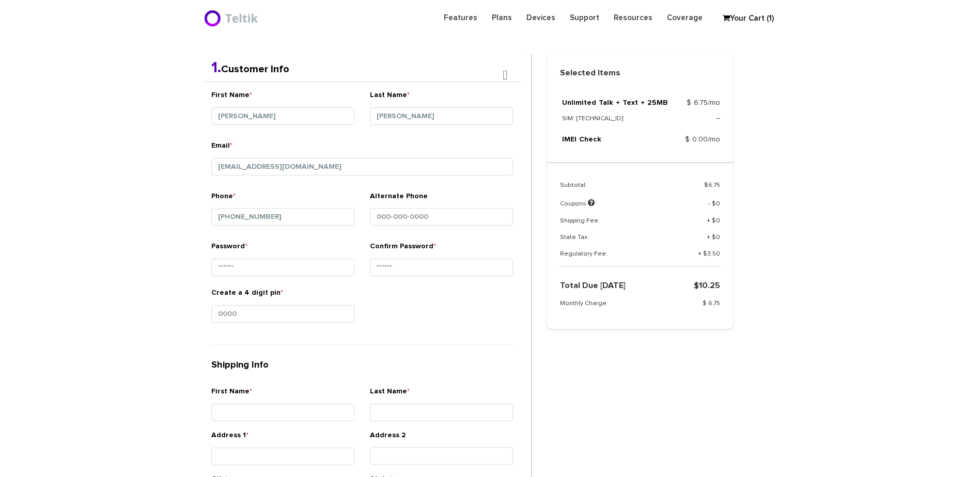 This screenshot has height=477, width=980. Describe the element at coordinates (232, 18) in the screenshot. I see `img: BriteX` at that location.